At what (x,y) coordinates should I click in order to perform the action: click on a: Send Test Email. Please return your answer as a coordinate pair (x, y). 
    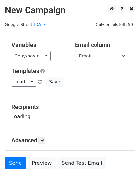
    Looking at the image, I should click on (82, 163).